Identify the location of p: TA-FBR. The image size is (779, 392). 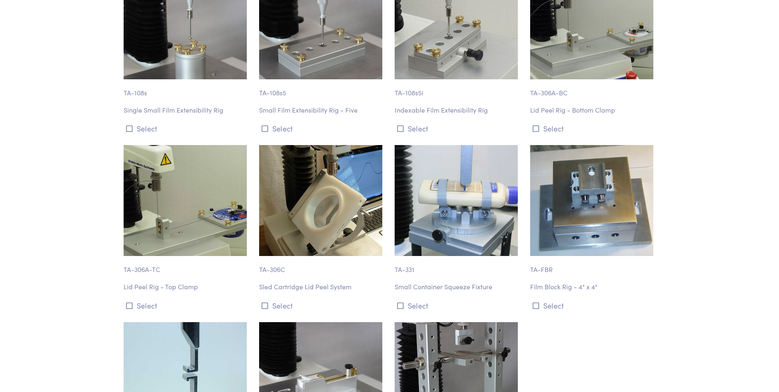
(593, 265).